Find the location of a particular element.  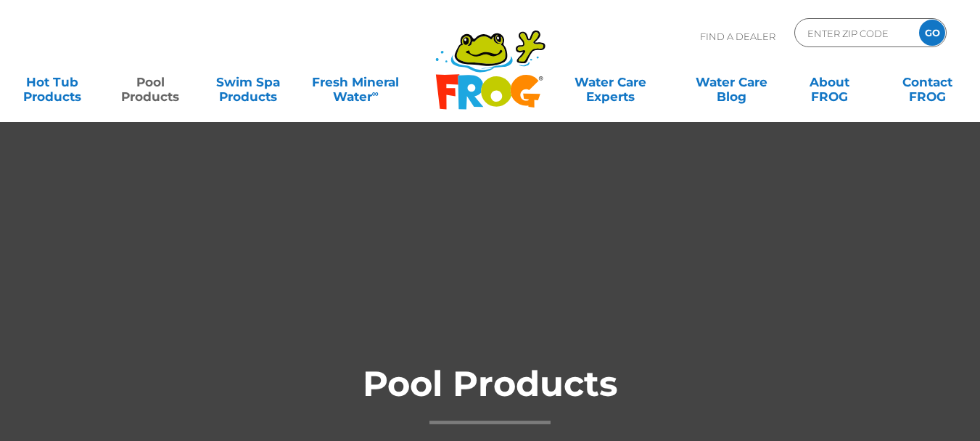

a: Hot TubProducts is located at coordinates (53, 82).